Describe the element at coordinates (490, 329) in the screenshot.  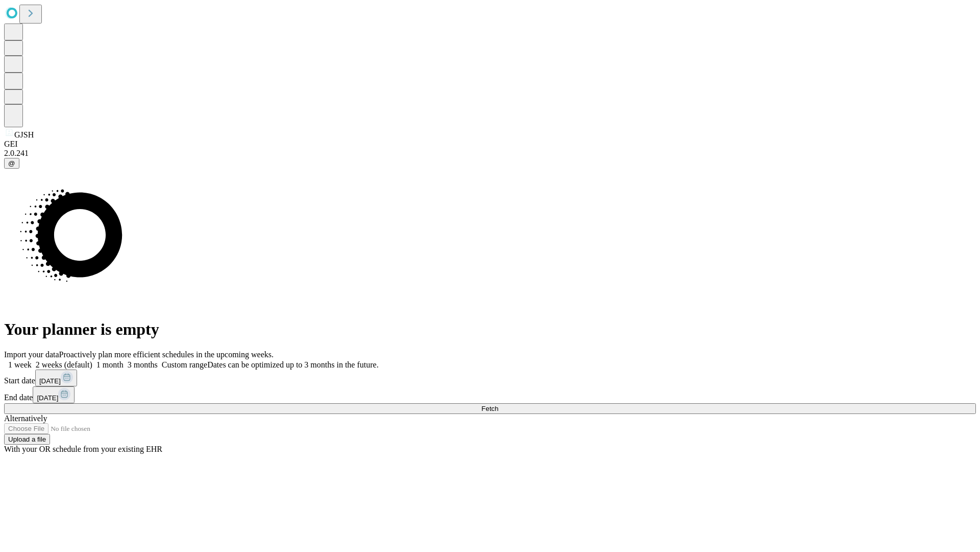
I see `h1: Your planner is empty` at that location.